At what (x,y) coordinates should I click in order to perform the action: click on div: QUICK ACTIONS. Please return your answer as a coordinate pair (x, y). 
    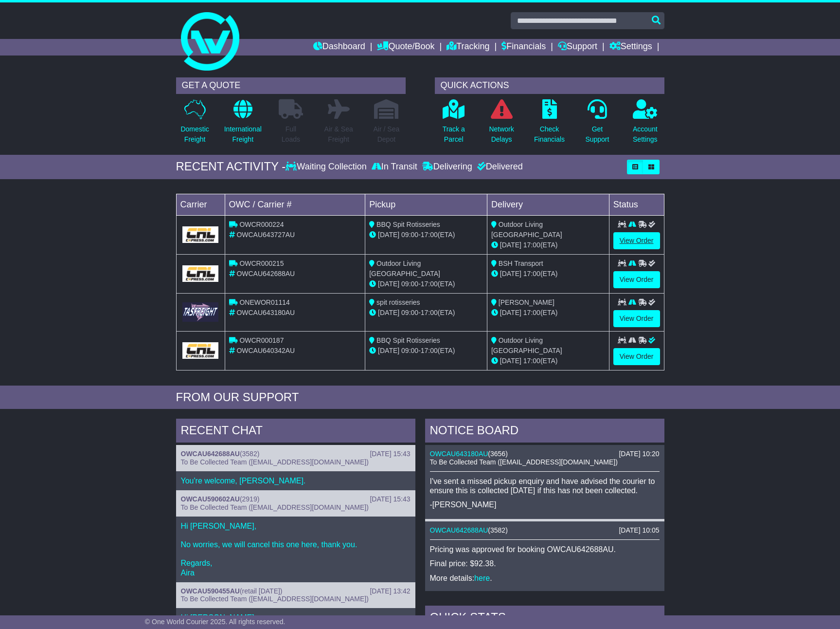
    Looking at the image, I should click on (550, 85).